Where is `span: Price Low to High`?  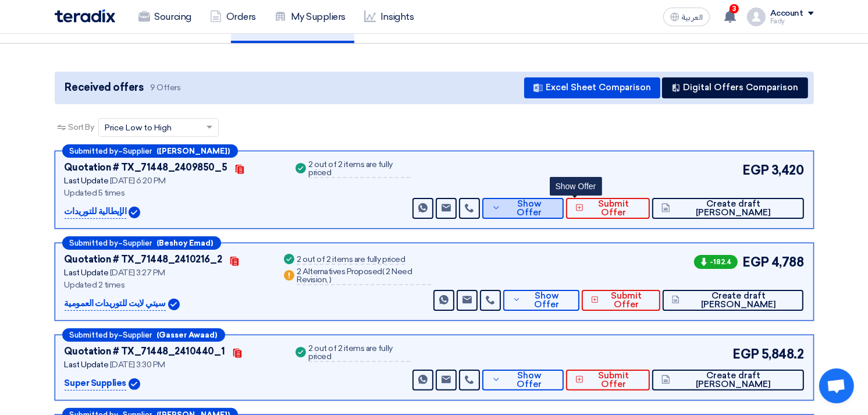 span: Price Low to High is located at coordinates (138, 127).